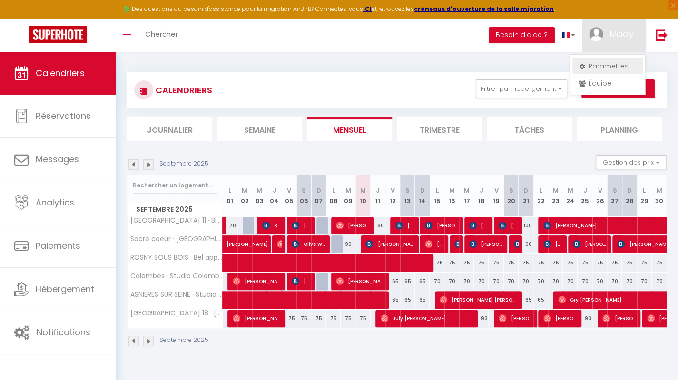 This screenshot has width=678, height=380. What do you see at coordinates (177, 276) in the screenshot?
I see `span: Colombes · Studio Colombes fonctionnel` at bounding box center [177, 276].